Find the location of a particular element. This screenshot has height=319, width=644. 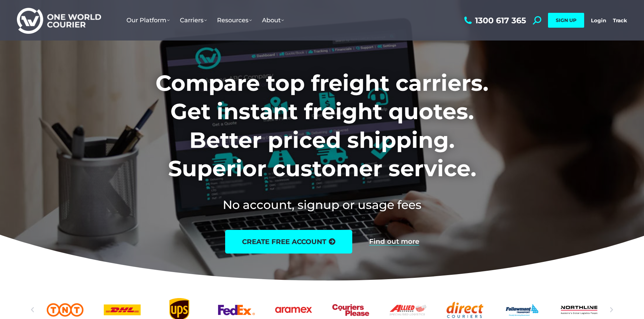

a: 1300 617 365 is located at coordinates (494, 20).